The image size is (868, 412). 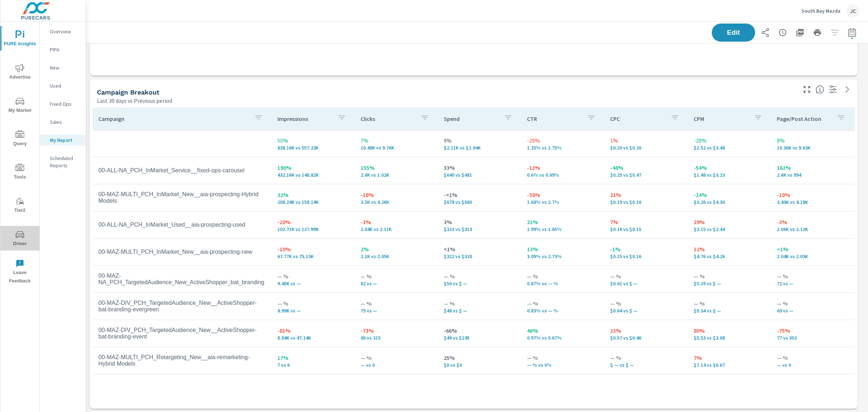 What do you see at coordinates (563, 256) in the screenshot?
I see `p: 3.09% vs 2.73%` at bounding box center [563, 256].